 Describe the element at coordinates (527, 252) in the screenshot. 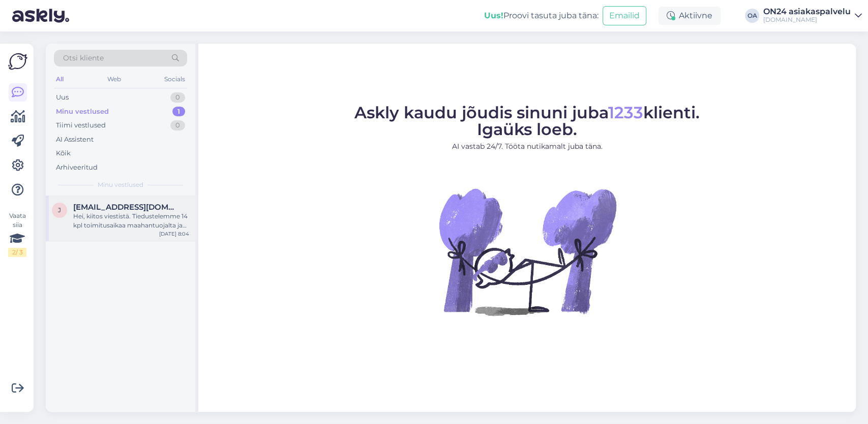

I see `img: No Chat active` at that location.